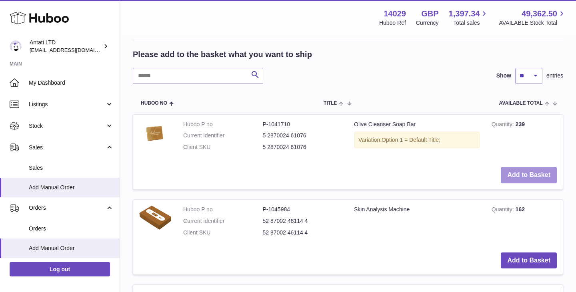 This screenshot has height=292, width=576. What do you see at coordinates (524, 223) in the screenshot?
I see `td: 162` at bounding box center [524, 223].